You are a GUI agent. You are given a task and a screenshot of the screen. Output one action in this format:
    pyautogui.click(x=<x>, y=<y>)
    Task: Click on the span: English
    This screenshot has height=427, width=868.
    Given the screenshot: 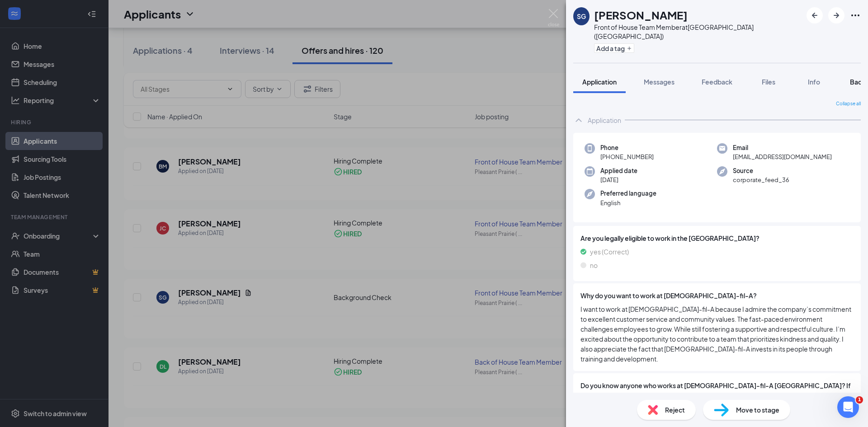 What is the action you would take?
    pyautogui.click(x=628, y=203)
    